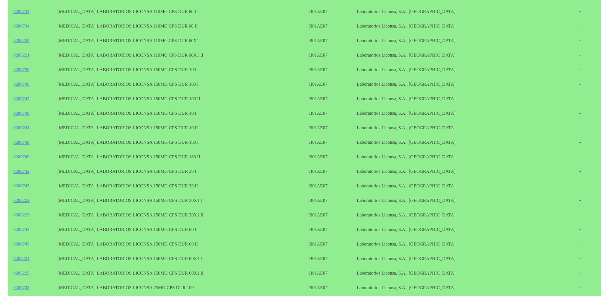 Image resolution: width=609 pixels, height=296 pixels. Describe the element at coordinates (21, 41) in the screenshot. I see `a: 0285220` at that location.